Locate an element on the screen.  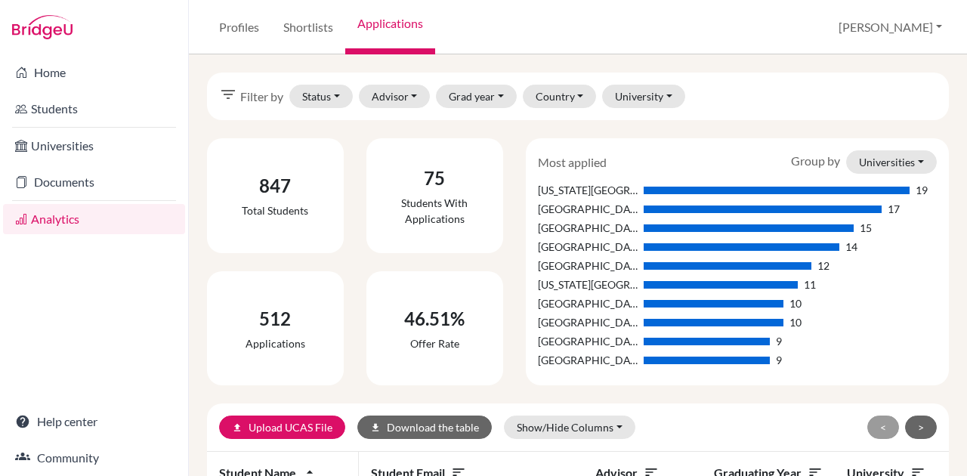
div: Applications is located at coordinates (275, 343).